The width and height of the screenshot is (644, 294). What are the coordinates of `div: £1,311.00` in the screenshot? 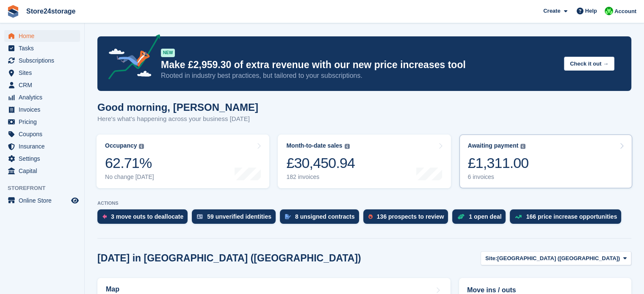 It's located at (498, 163).